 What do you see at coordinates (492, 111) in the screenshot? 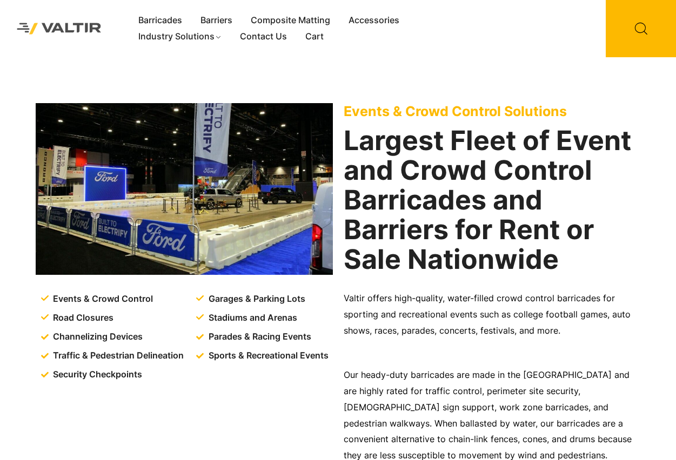
I see `p: Events & Crowd Control Solutions` at bounding box center [492, 111].